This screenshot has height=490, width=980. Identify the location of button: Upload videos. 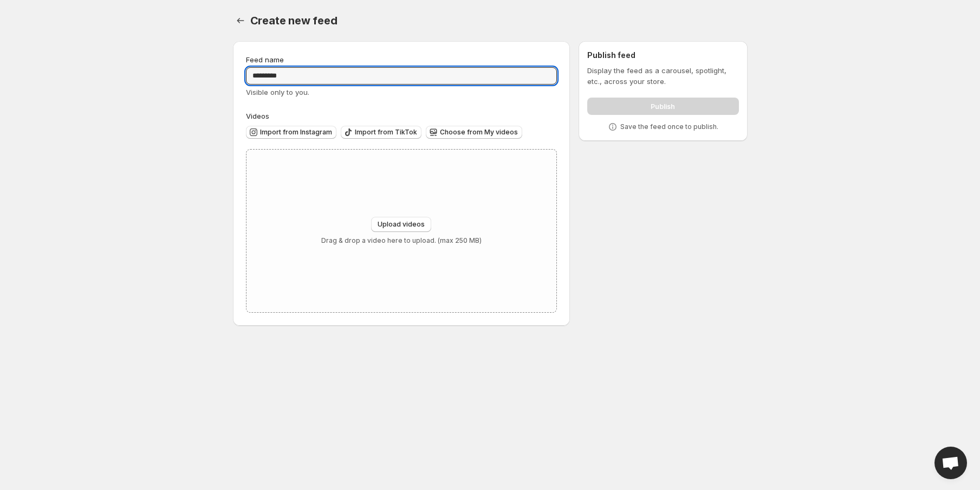
(401, 224).